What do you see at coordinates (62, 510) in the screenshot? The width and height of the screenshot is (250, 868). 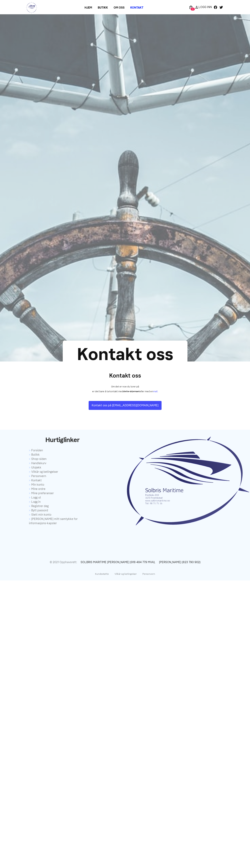 I see `a: Bytt passord` at bounding box center [62, 510].